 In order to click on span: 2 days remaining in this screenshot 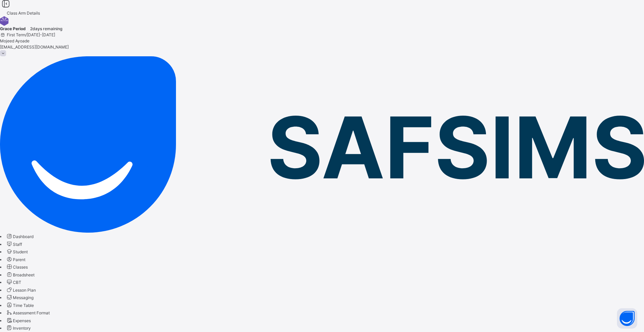, I will do `click(46, 28)`.